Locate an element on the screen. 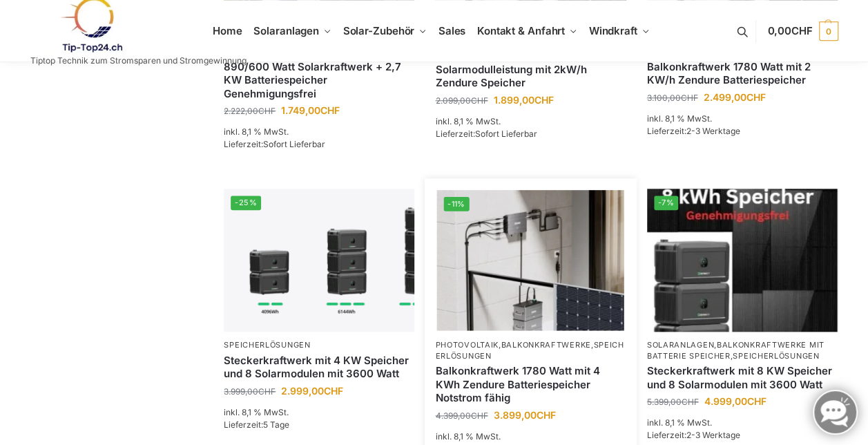 This screenshot has height=445, width=868. bdi: 1.899,00 is located at coordinates (523, 100).